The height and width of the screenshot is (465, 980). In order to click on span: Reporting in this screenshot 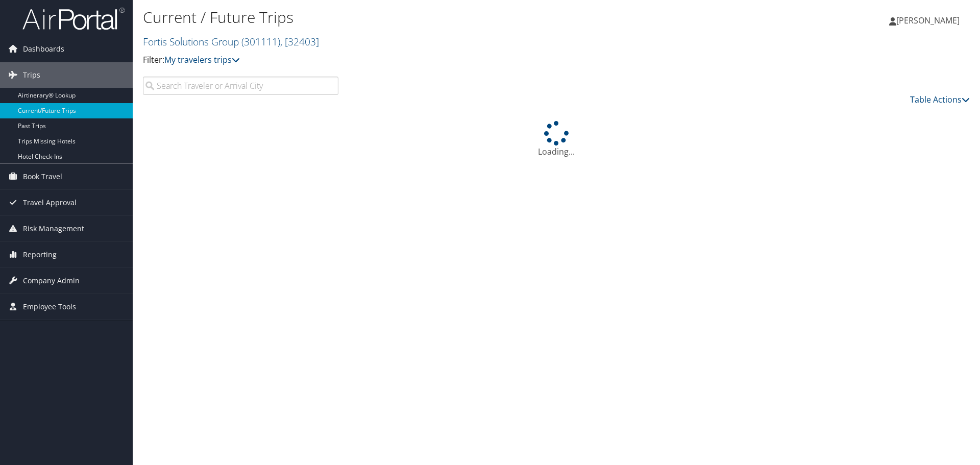, I will do `click(40, 255)`.